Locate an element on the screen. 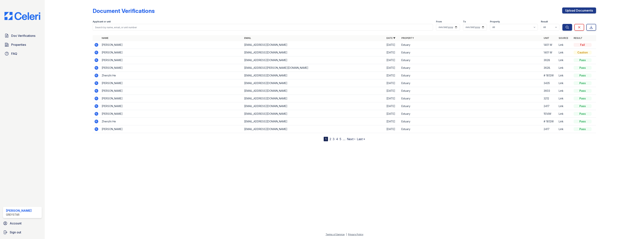 This screenshot has width=644, height=239. button: Sign out is located at coordinates (22, 232).